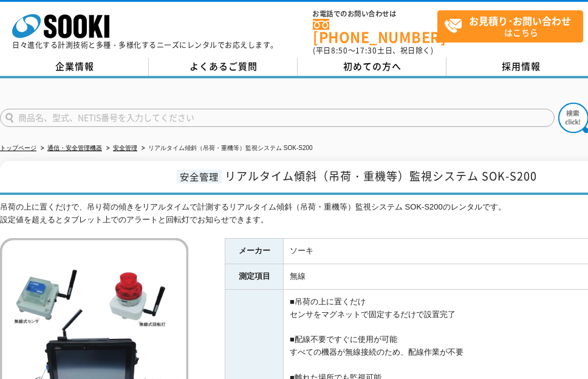 Image resolution: width=588 pixels, height=379 pixels. Describe the element at coordinates (373, 50) in the screenshot. I see `span: (平日 ～ 土日、祝日除く)` at that location.